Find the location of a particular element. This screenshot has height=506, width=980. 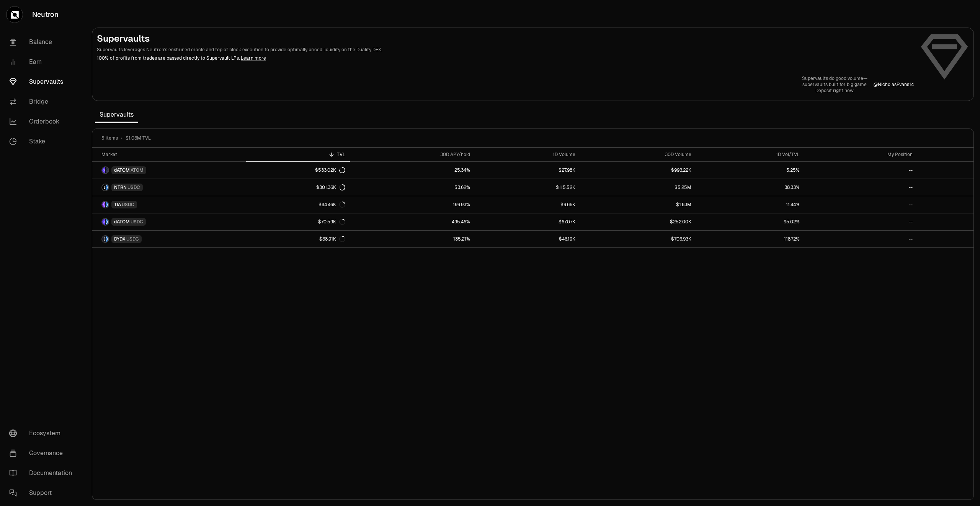

a: Bridge is located at coordinates (43, 102).